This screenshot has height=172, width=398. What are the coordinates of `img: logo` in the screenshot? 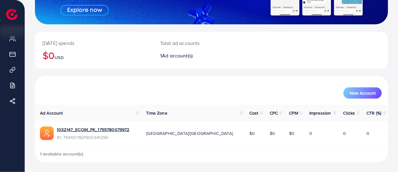 It's located at (12, 14).